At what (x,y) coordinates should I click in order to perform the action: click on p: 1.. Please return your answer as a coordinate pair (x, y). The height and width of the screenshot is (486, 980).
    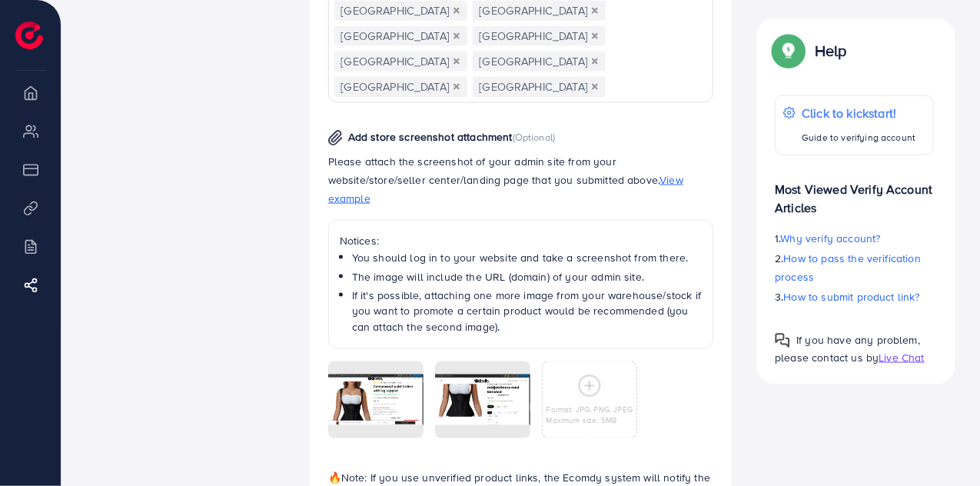
    Looking at the image, I should click on (854, 238).